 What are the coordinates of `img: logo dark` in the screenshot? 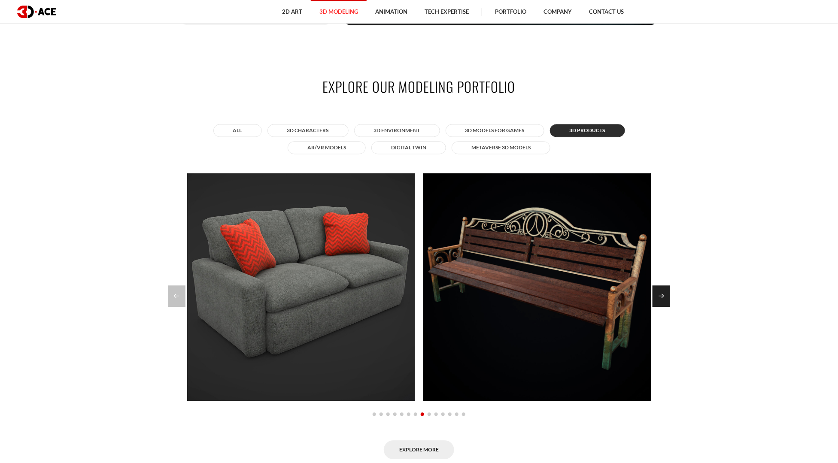 It's located at (36, 12).